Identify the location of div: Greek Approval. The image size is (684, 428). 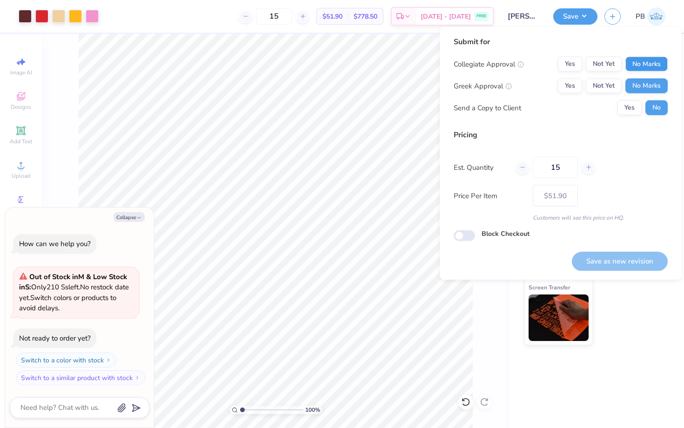
(483, 86).